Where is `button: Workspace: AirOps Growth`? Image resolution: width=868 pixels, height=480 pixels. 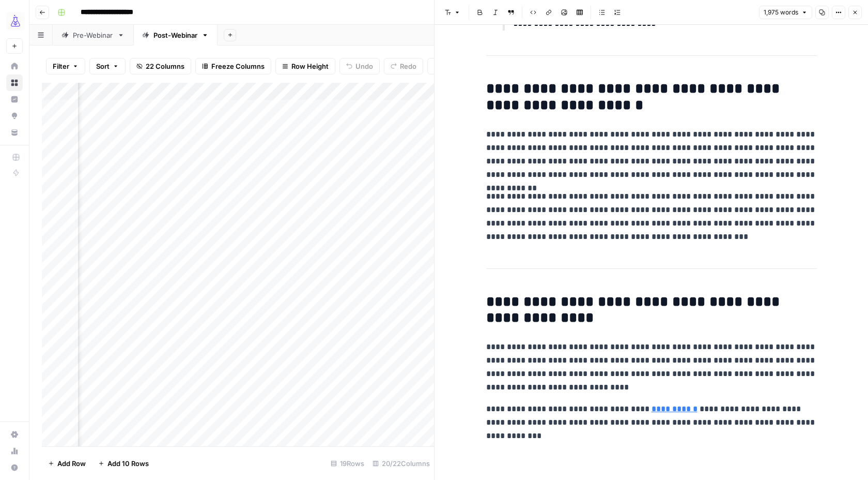
button: Workspace: AirOps Growth is located at coordinates (15, 21).